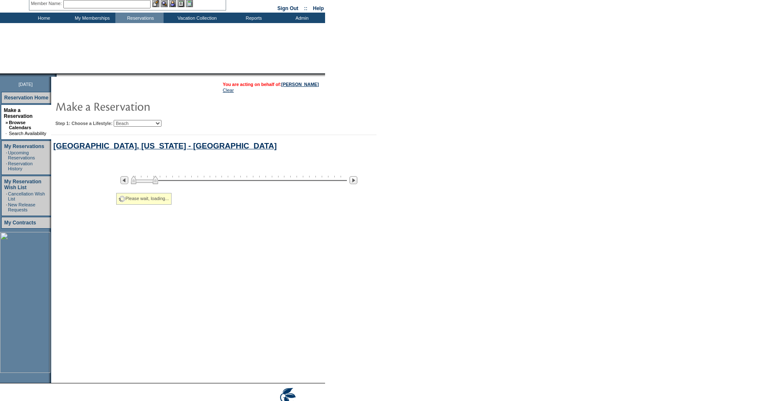 The height and width of the screenshot is (401, 776). I want to click on a: Browse Calendars, so click(20, 125).